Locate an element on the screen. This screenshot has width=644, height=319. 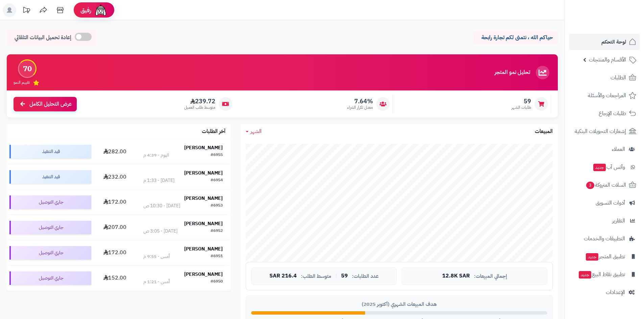
a: تحديثات المنصة is located at coordinates (27, 11).